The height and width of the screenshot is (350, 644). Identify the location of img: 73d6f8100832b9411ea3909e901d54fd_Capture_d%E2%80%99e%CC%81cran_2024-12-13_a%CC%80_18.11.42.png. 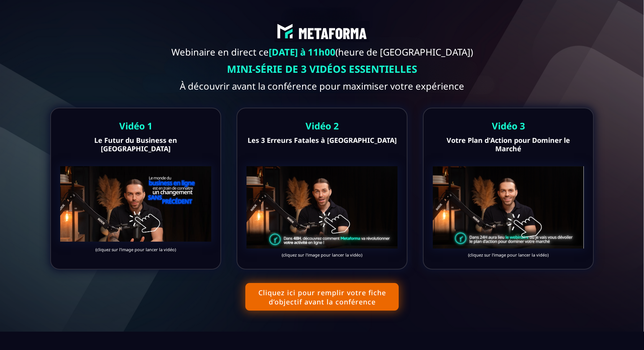
(136, 204).